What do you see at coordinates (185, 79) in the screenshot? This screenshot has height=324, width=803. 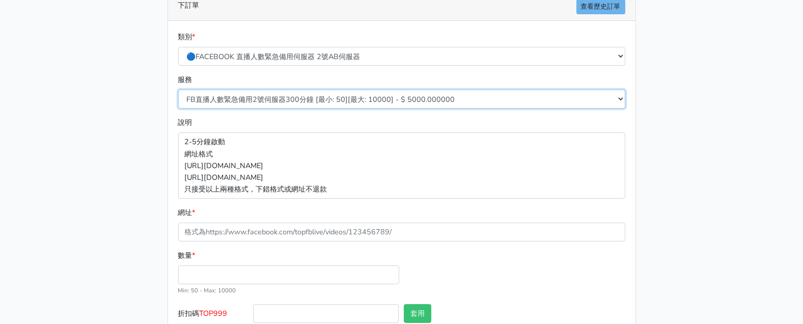 I see `label: 服務` at bounding box center [185, 79].